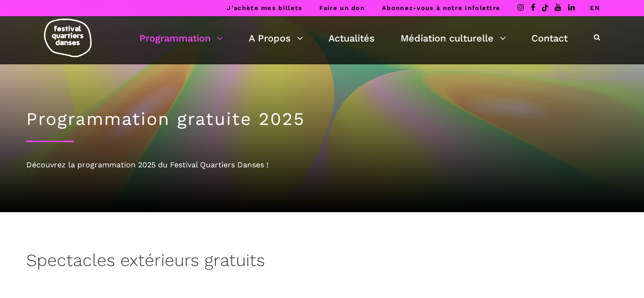 The width and height of the screenshot is (644, 298). What do you see at coordinates (351, 38) in the screenshot?
I see `a: Actualités` at bounding box center [351, 38].